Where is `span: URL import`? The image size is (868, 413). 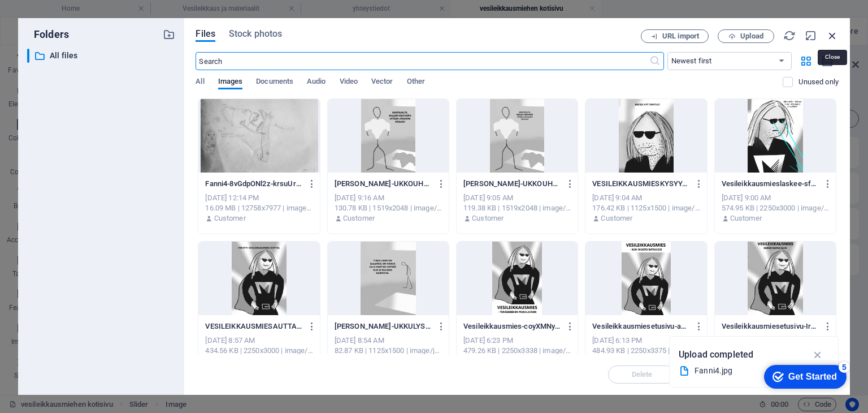 span: URL import is located at coordinates (680, 36).